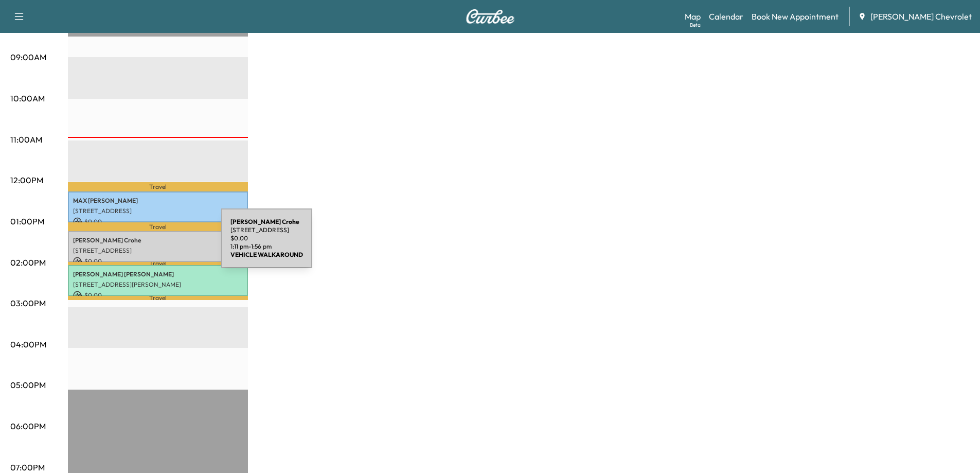 The height and width of the screenshot is (473, 980). What do you see at coordinates (28, 385) in the screenshot?
I see `p: 05:00PM` at bounding box center [28, 385].